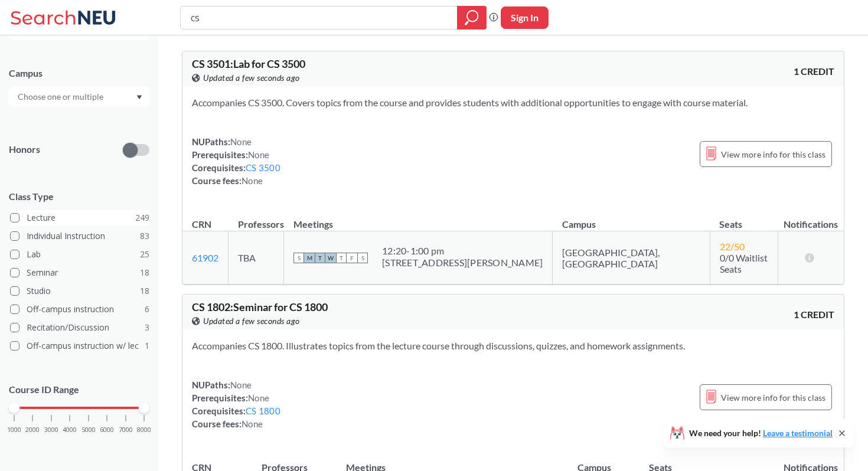 This screenshot has height=471, width=868. What do you see at coordinates (524, 18) in the screenshot?
I see `button: Sign In` at bounding box center [524, 18].